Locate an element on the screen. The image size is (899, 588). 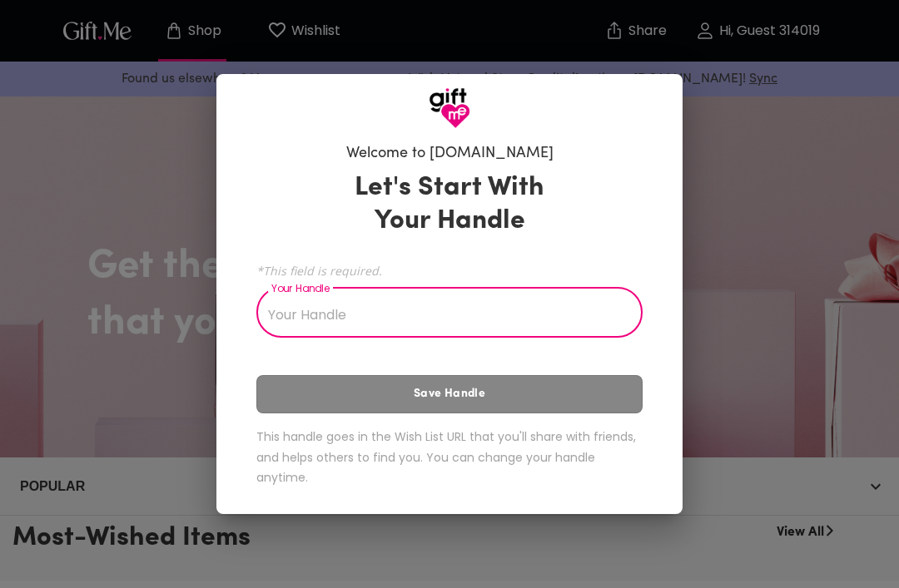
h6: This handle goes in the Wish List URL that you'll share with friends, and helps others to find yo... is located at coordinates (449, 458).